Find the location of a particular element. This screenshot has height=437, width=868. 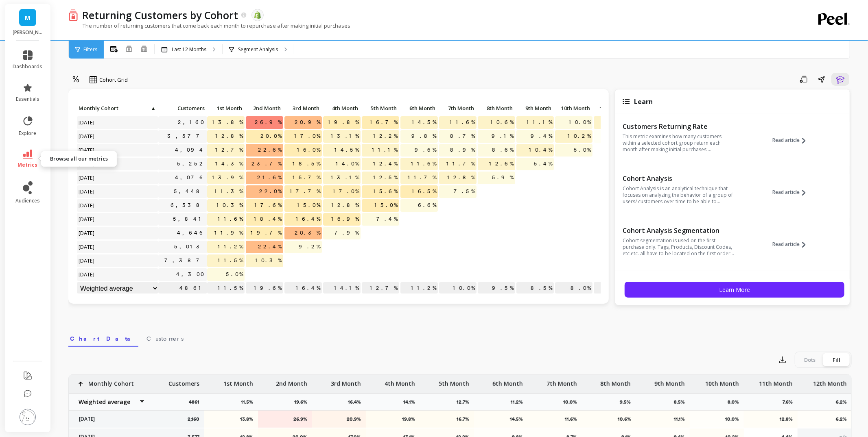

span: 17.7% is located at coordinates (305, 191).